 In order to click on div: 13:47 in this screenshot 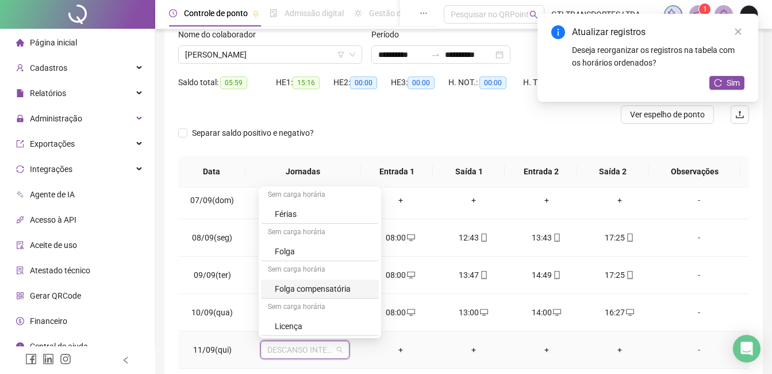, I will do `click(473, 275)`.